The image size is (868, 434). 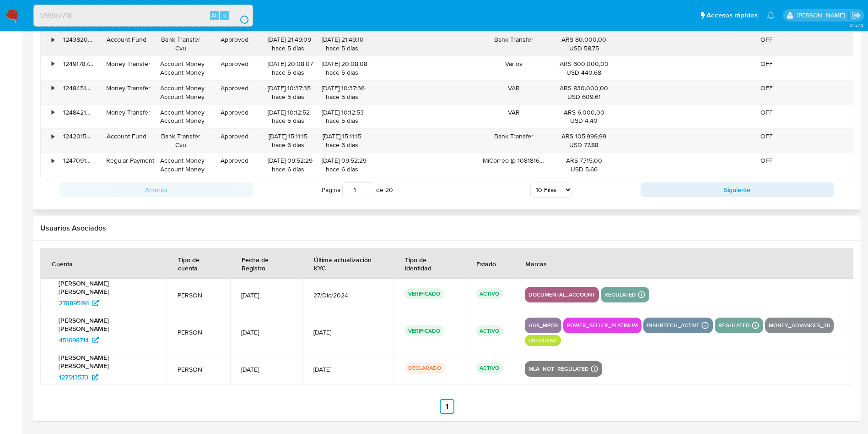 What do you see at coordinates (770, 15) in the screenshot?
I see `a: Notificaciones` at bounding box center [770, 15].